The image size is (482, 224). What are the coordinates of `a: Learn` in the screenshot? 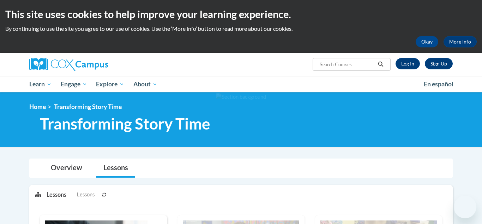 It's located at (40, 84).